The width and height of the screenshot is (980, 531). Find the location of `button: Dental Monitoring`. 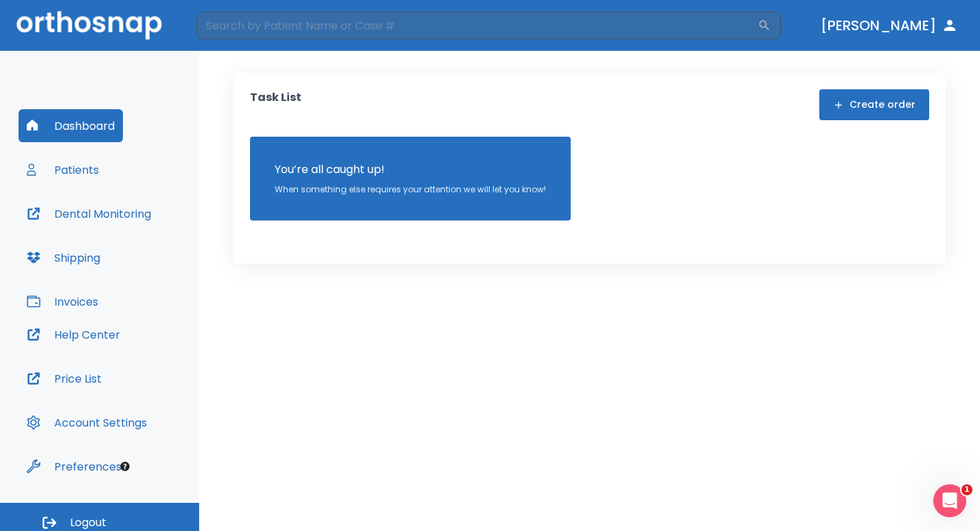

button: Dental Monitoring is located at coordinates (88, 213).